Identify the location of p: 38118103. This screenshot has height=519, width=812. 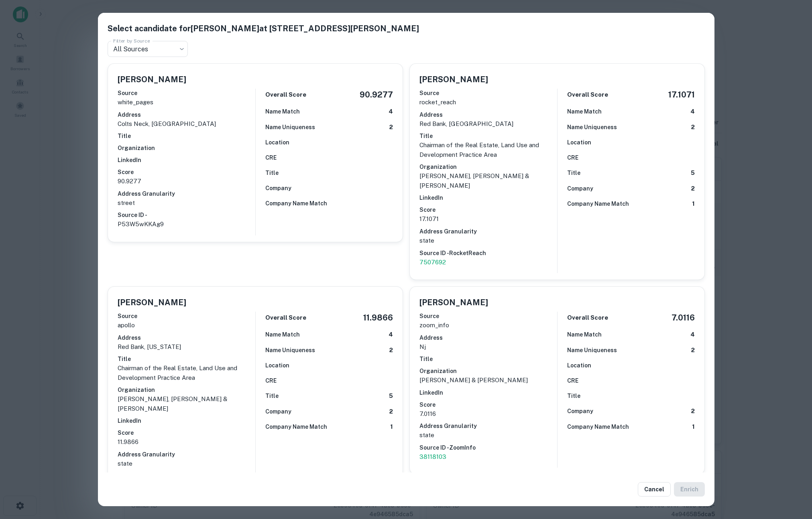
(488, 457).